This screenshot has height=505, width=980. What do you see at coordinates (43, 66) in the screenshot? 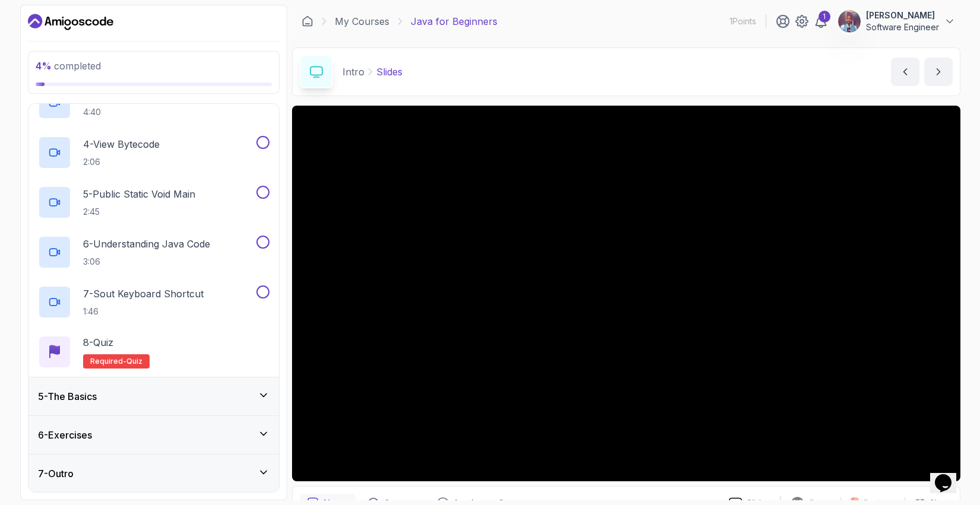
I see `span: 4 %` at bounding box center [43, 66].